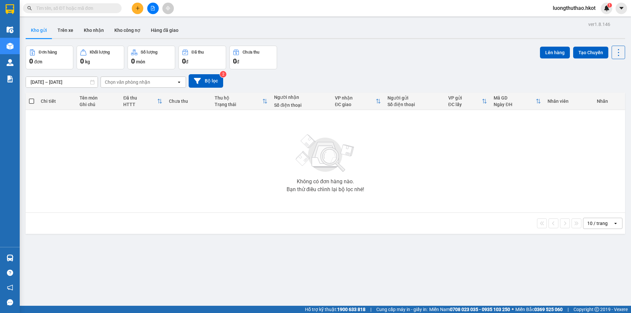 The image size is (631, 313). Describe the element at coordinates (597, 310) in the screenshot. I see `span: copyright` at that location.